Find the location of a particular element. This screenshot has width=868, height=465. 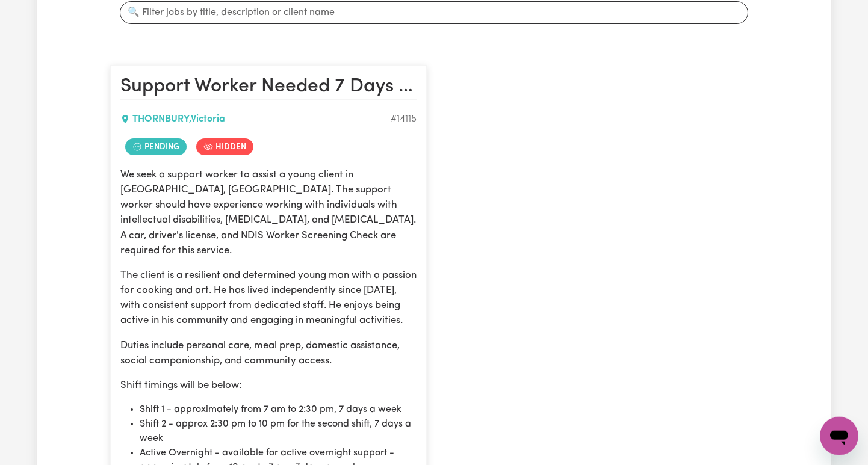

span: Job contract pending review by care worker is located at coordinates (156, 147).